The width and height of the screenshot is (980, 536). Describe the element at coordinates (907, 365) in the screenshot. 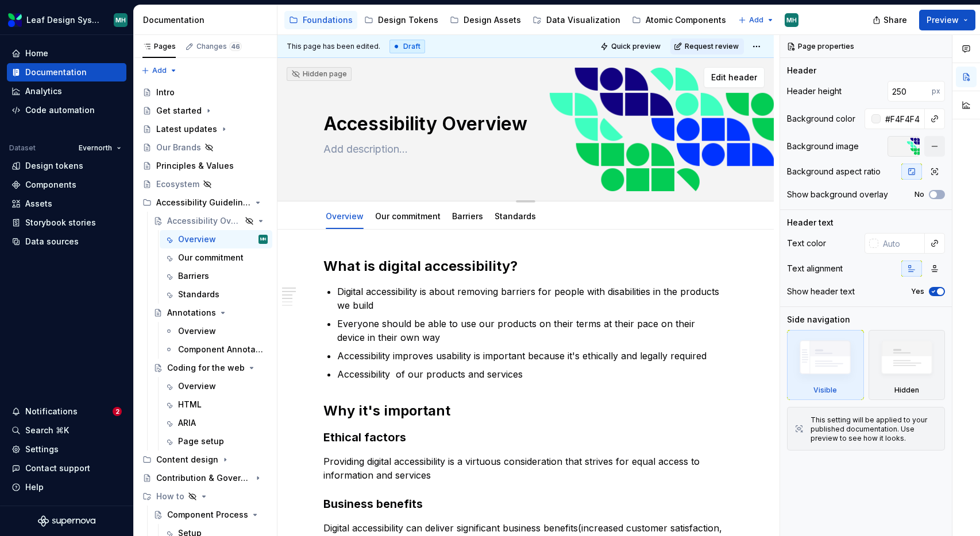

I see `div: Hidden` at that location.